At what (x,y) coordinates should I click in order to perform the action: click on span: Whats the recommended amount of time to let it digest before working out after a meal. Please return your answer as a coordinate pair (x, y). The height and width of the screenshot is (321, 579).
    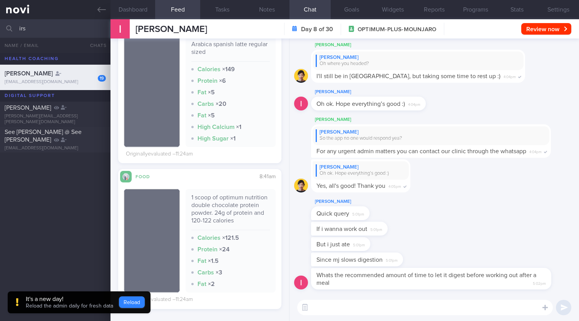
    Looking at the image, I should click on (426, 279).